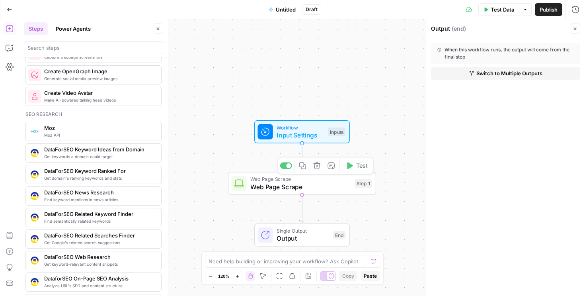 This screenshot has height=296, width=585. Describe the element at coordinates (370, 276) in the screenshot. I see `span: Paste` at that location.